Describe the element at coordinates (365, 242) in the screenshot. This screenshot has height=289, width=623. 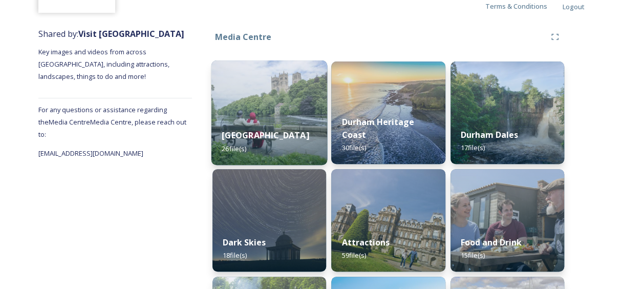
I see `strong: Attractions` at that location.